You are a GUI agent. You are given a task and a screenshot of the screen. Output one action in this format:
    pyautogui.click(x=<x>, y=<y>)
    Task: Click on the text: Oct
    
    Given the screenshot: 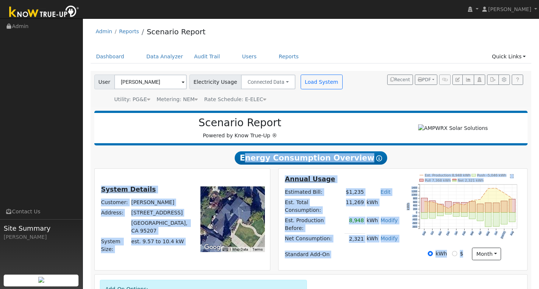 What is the action you would take?
    pyautogui.click(x=432, y=233)
    